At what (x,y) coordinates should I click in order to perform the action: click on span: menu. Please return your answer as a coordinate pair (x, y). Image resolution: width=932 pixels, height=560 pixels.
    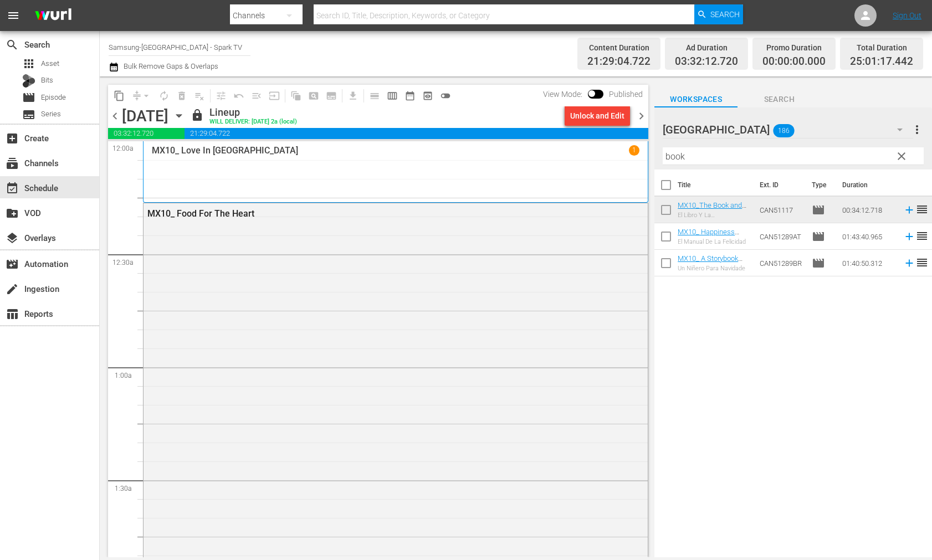
    Looking at the image, I should click on (14, 16).